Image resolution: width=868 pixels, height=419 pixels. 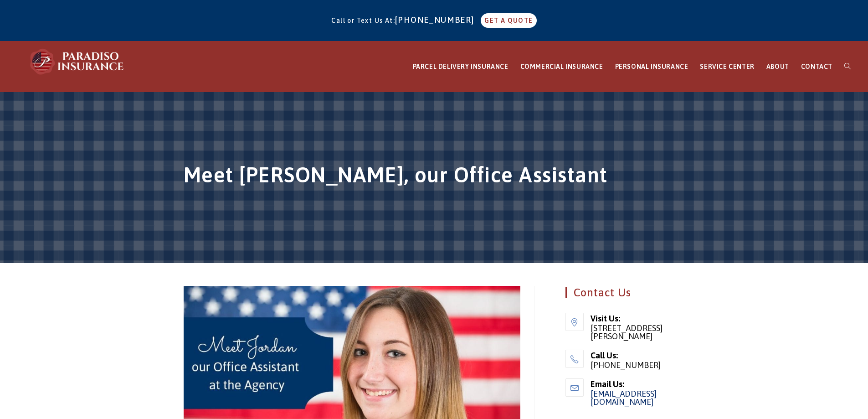 What do you see at coordinates (778, 66) in the screenshot?
I see `a: ABOUT` at bounding box center [778, 66].